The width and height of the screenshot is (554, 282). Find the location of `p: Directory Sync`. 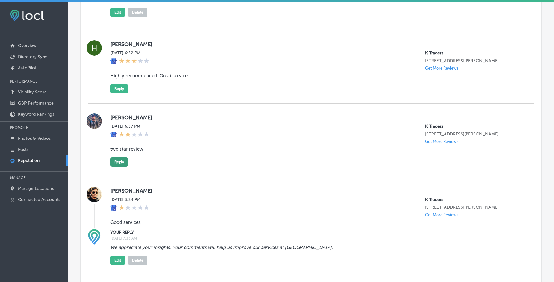

p: Directory Sync is located at coordinates (32, 57).